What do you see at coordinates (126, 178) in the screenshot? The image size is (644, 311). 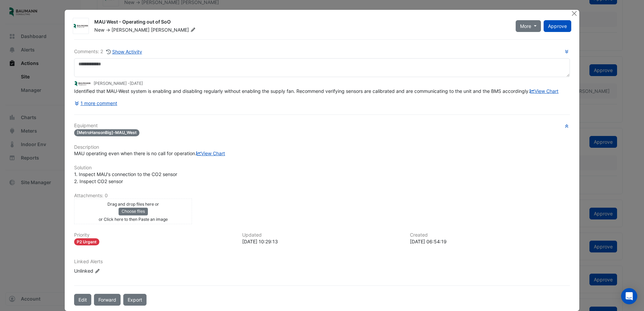 I see `span: 1. Inspect MAU's connection to the CO2 sensor 2. Inspect CO2 sensor` at bounding box center [126, 178].